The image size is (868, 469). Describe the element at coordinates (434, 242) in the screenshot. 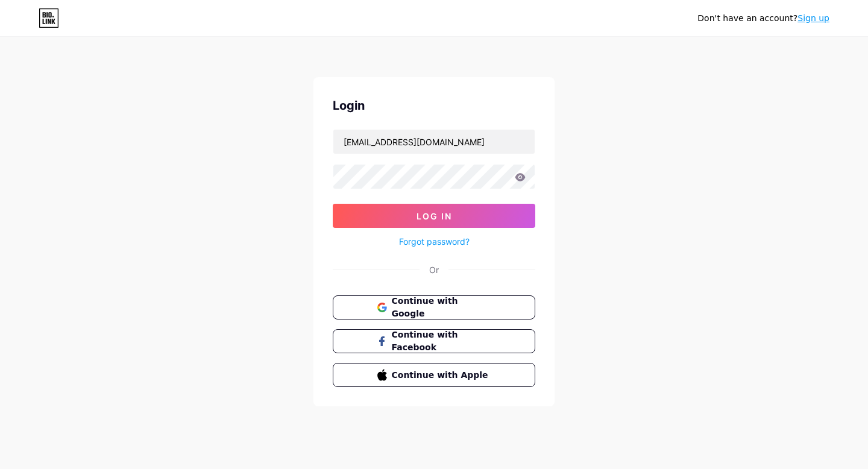

I see `a: Forgot password?` at that location.